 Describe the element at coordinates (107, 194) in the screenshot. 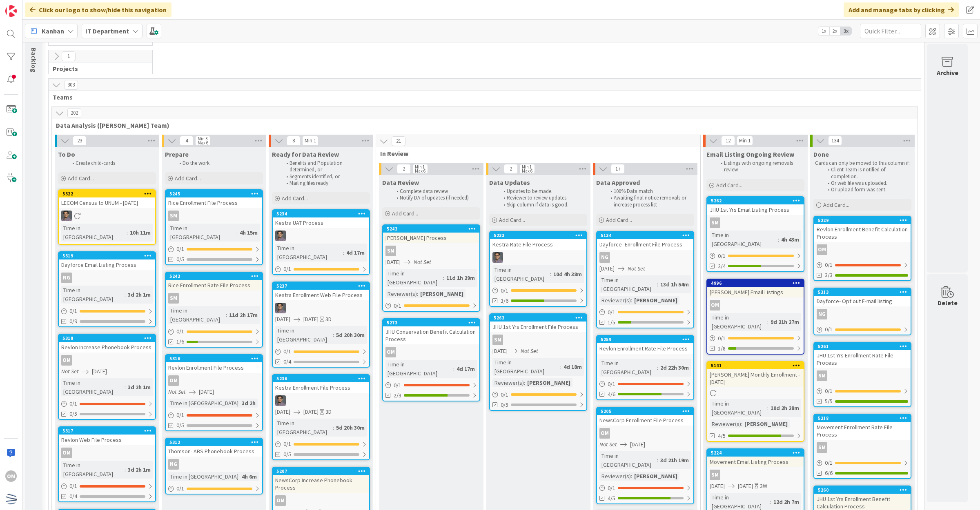

I see `div: 5322` at that location.